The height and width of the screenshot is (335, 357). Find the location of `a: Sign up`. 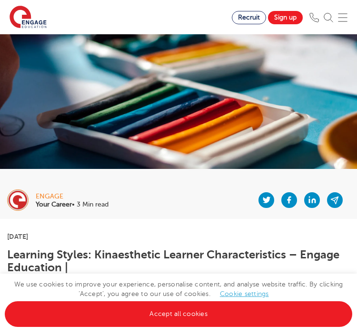

a: Sign up is located at coordinates (285, 18).